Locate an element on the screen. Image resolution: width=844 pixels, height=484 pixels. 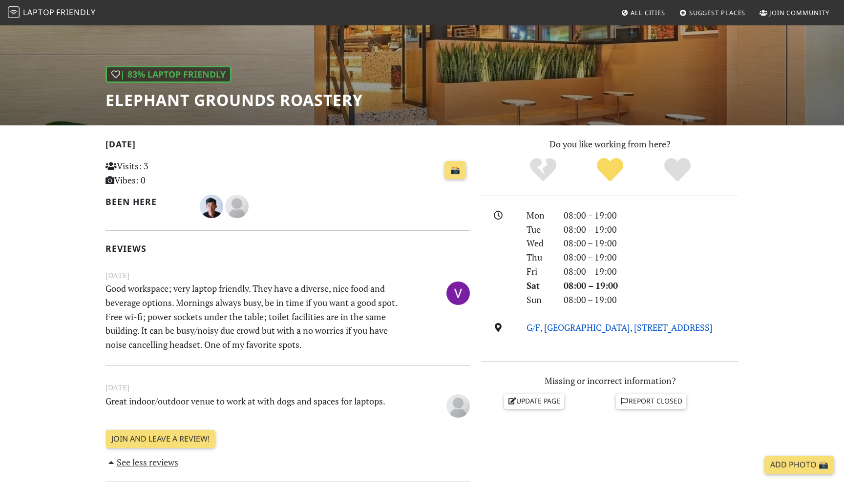
a: Add Photo 📸 is located at coordinates (799, 465).